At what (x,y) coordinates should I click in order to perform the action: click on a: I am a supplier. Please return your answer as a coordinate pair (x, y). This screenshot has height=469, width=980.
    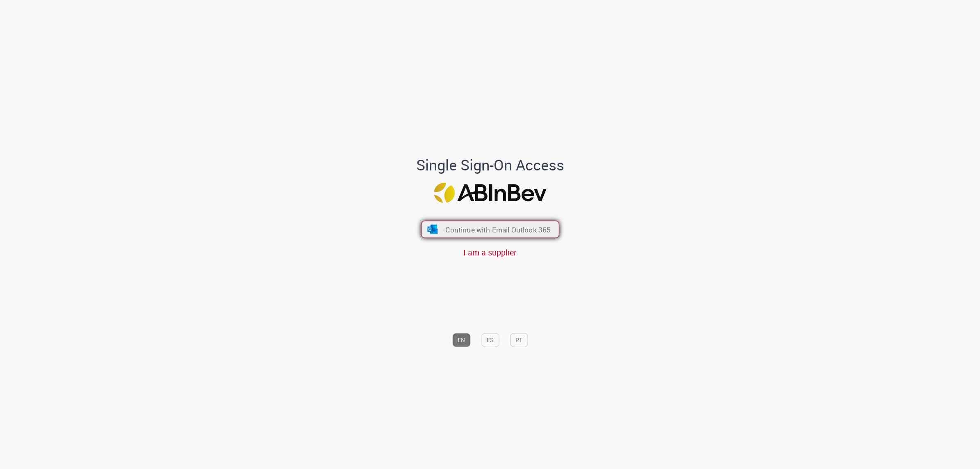
    Looking at the image, I should click on (490, 252).